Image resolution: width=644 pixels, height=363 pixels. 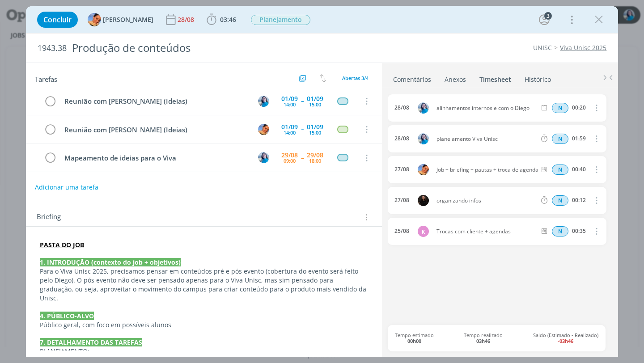 What do you see at coordinates (578, 201) in the screenshot?
I see `div: 00:12` at bounding box center [578, 201].